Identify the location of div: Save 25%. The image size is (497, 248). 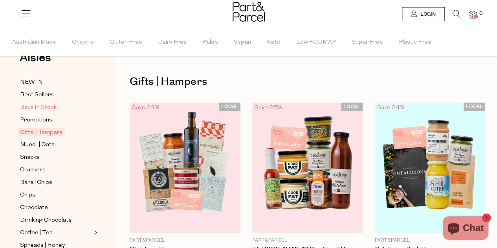
(268, 108).